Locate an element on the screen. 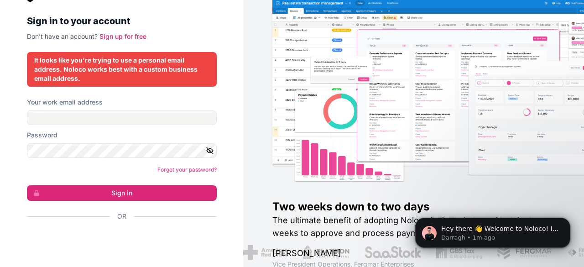 The image size is (584, 267). p: Message from Darragh, sent 1m ago is located at coordinates (99, 39).